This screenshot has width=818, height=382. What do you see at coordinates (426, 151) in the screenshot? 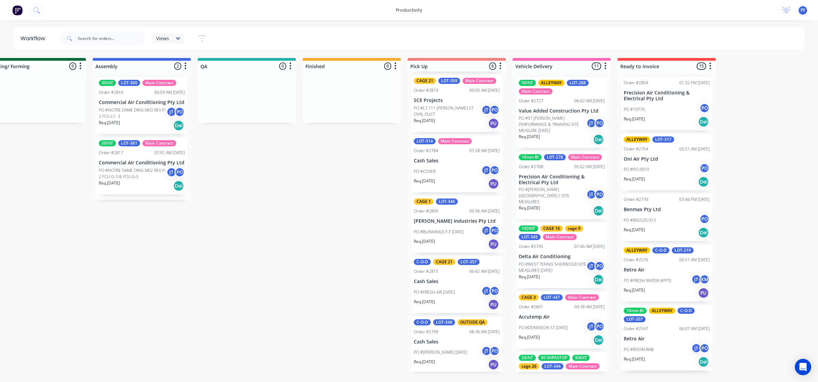
I see `div: Order #2784` at bounding box center [426, 151].